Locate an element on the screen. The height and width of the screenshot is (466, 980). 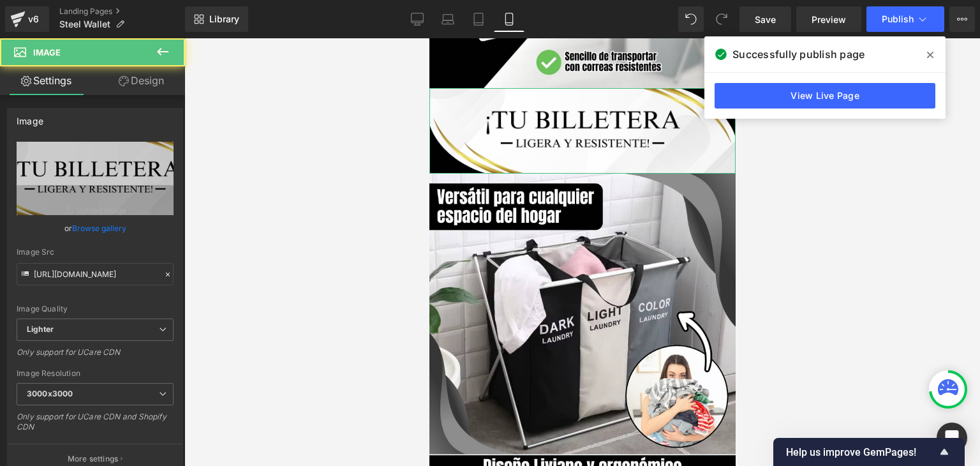
div: Open Intercom Messenger is located at coordinates (951, 437).